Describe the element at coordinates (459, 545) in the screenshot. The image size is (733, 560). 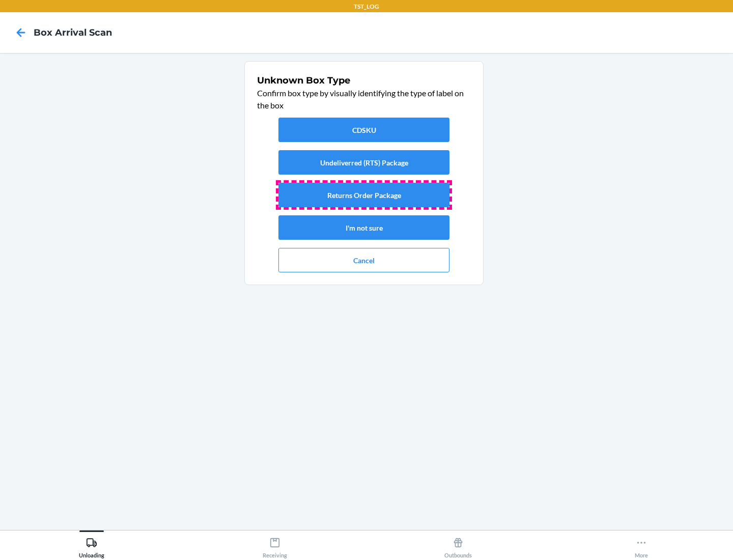
I see `button: Outbounds` at that location.